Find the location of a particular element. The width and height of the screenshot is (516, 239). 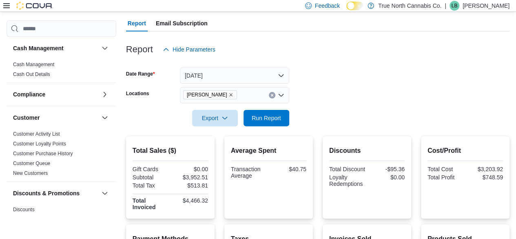

div: Transaction Average is located at coordinates (249, 172).